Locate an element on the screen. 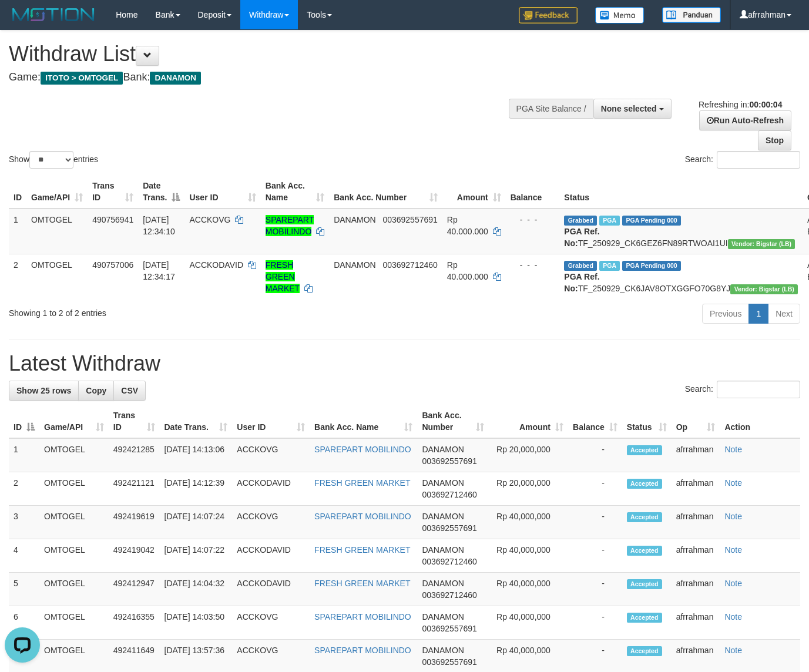 This screenshot has width=809, height=672. th: User ID: activate to sort column ascending is located at coordinates (271, 421).